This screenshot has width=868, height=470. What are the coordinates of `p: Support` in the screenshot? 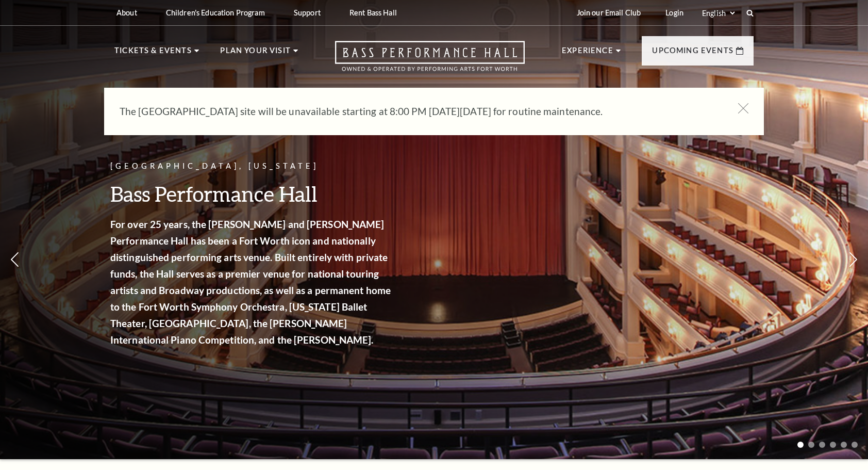 It's located at (307, 12).